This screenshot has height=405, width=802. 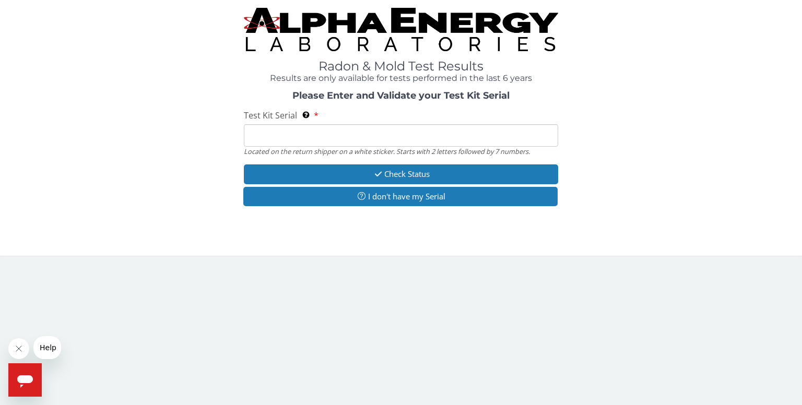 I want to click on h4: Results are only available for tests performed in the last 6 years, so click(x=401, y=78).